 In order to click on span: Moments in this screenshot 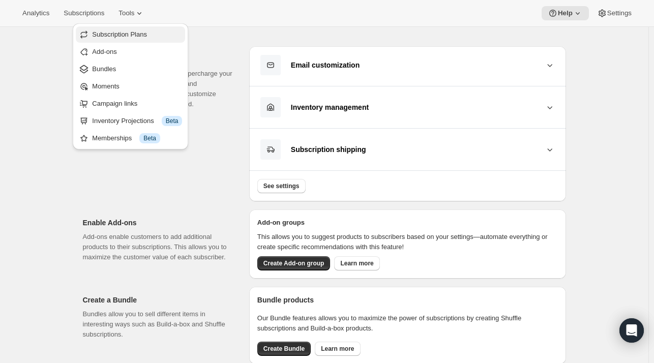, I will do `click(105, 86)`.